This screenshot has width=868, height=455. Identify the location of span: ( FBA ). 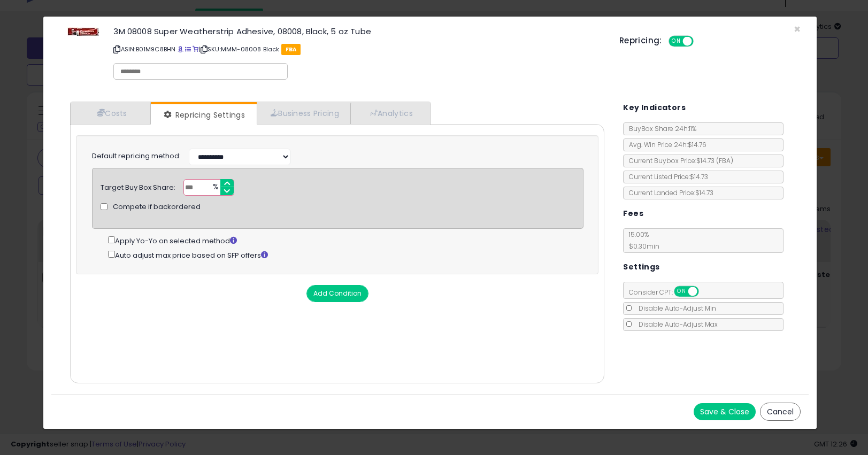
(724, 160).